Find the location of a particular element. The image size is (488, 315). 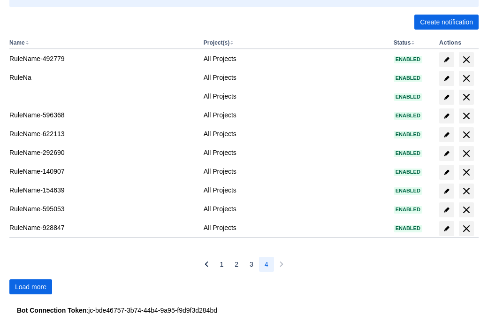

button: Name is located at coordinates (17, 43).